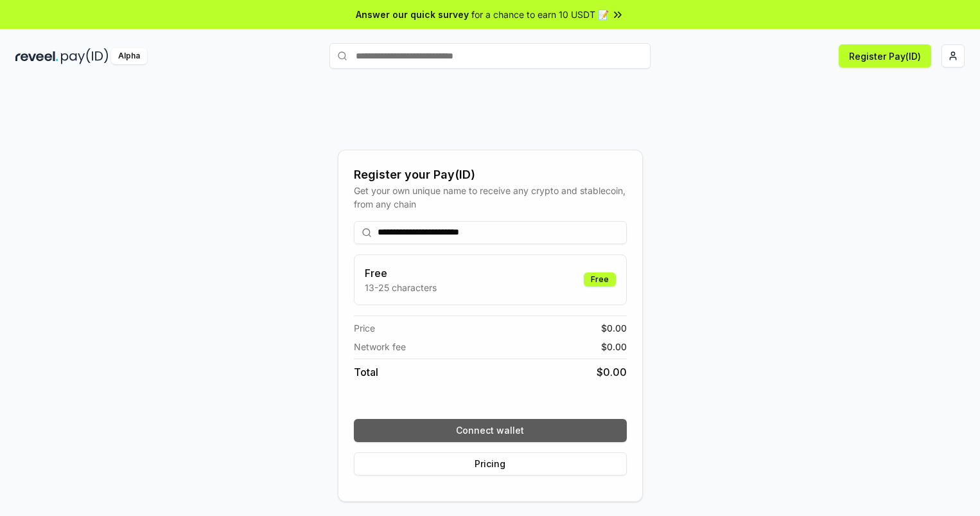 This screenshot has width=980, height=516. I want to click on h3: Free, so click(401, 273).